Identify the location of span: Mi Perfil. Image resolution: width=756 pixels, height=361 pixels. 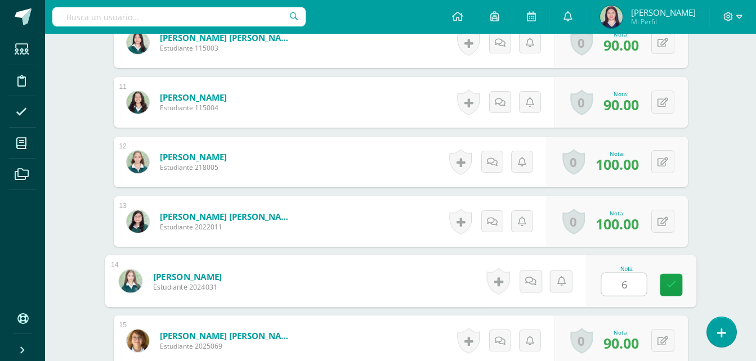
(663, 21).